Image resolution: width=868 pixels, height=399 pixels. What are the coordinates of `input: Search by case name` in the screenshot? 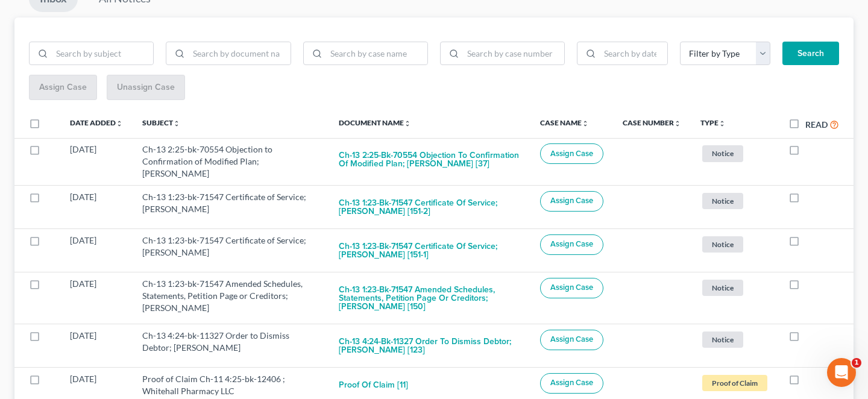 It's located at (376, 53).